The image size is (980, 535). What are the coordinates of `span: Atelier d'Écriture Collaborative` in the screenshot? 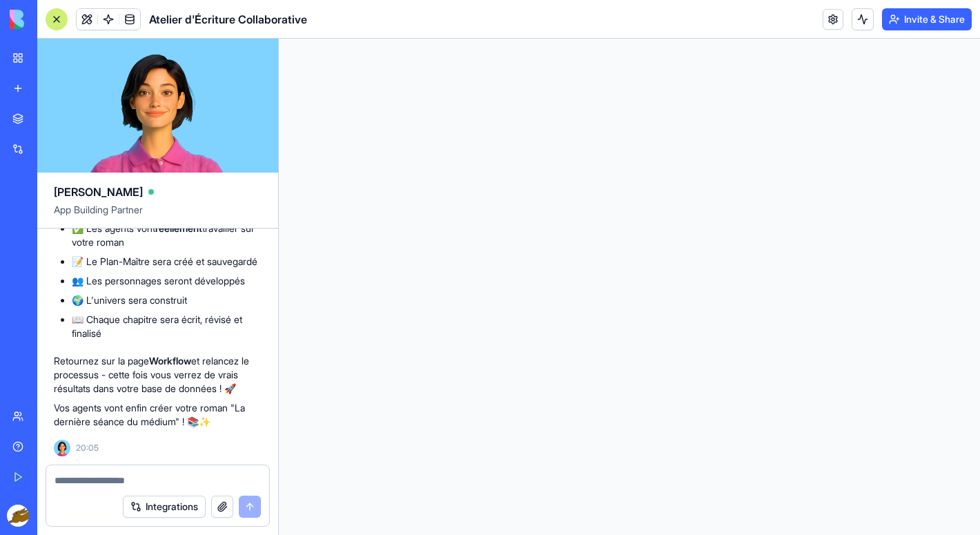 It's located at (228, 19).